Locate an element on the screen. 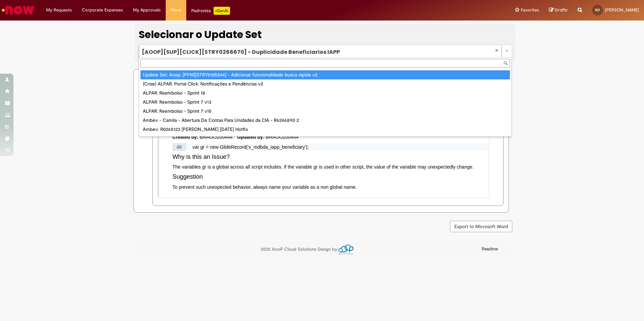 The height and width of the screenshot is (321, 644). div: ALPAR: Reembolso - Sprint 18 is located at coordinates (325, 93).